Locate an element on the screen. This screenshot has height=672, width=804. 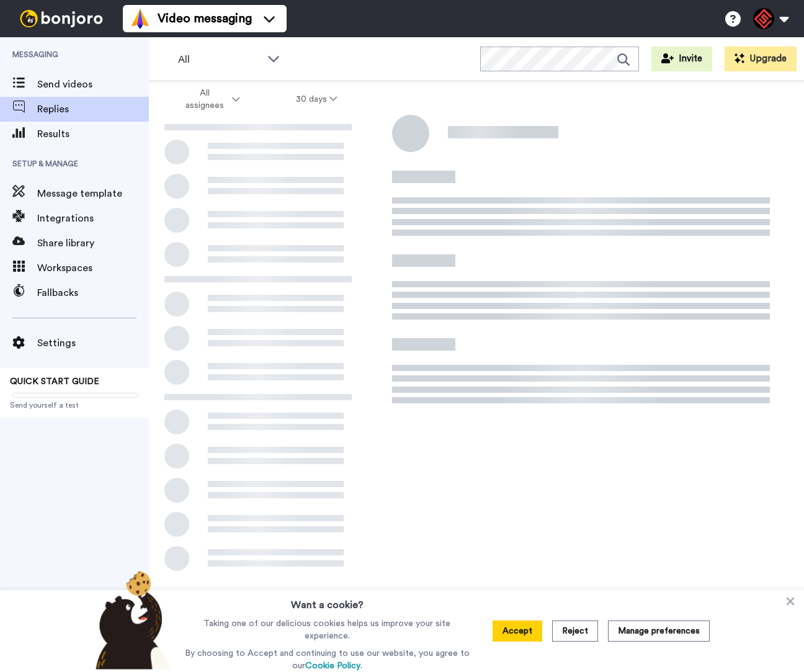
img: bear-with-cookie.png is located at coordinates (130, 620).